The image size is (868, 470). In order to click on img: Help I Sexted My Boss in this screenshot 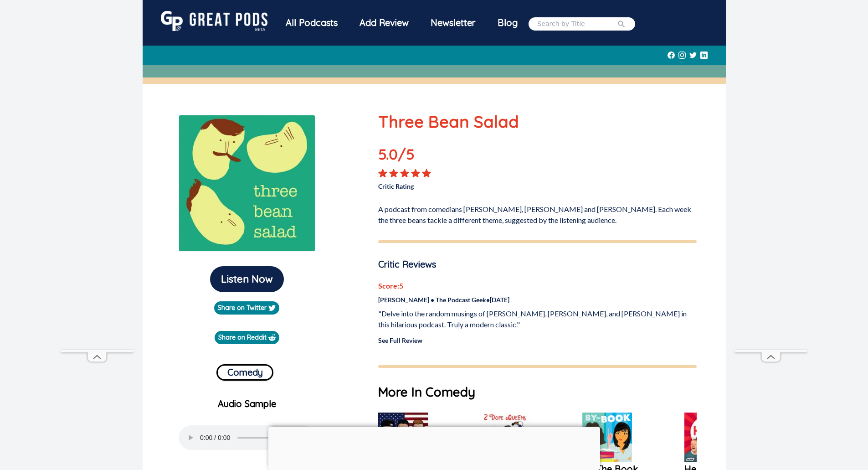, I will do `click(709, 437)`.